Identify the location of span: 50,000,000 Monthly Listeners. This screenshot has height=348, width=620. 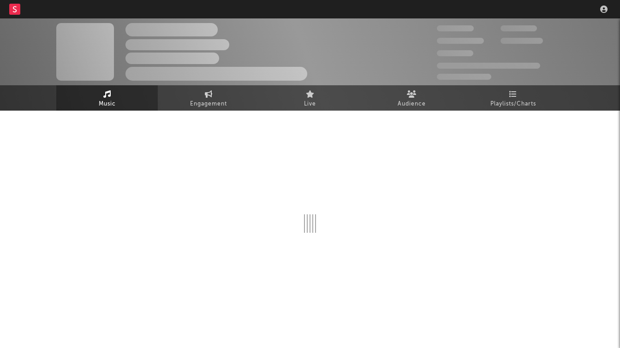
(488, 66).